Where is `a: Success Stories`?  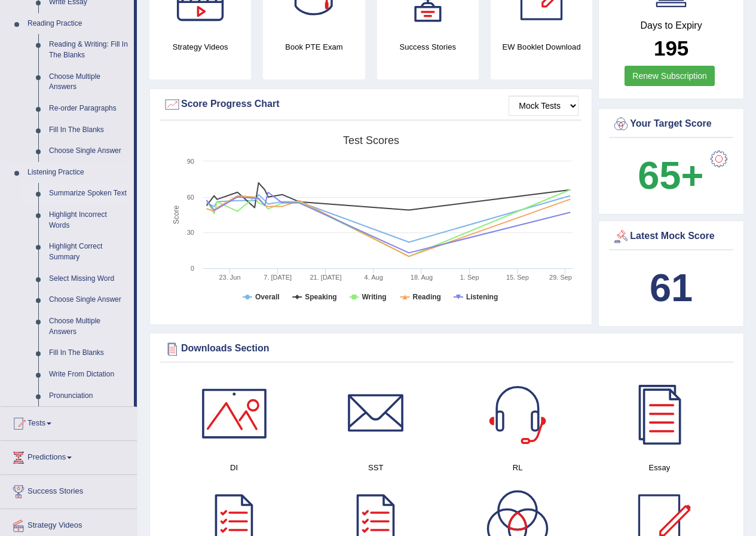 a: Success Stories is located at coordinates (69, 490).